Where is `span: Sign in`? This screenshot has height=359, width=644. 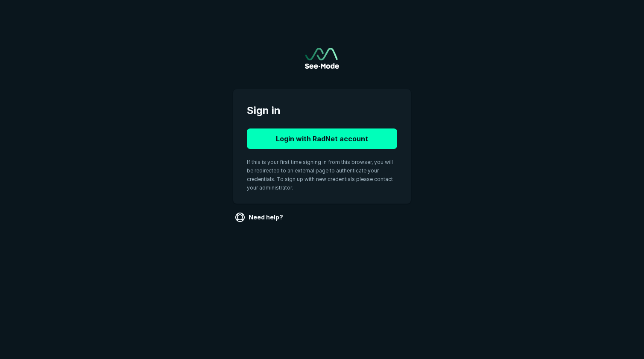 span: Sign in is located at coordinates (322, 110).